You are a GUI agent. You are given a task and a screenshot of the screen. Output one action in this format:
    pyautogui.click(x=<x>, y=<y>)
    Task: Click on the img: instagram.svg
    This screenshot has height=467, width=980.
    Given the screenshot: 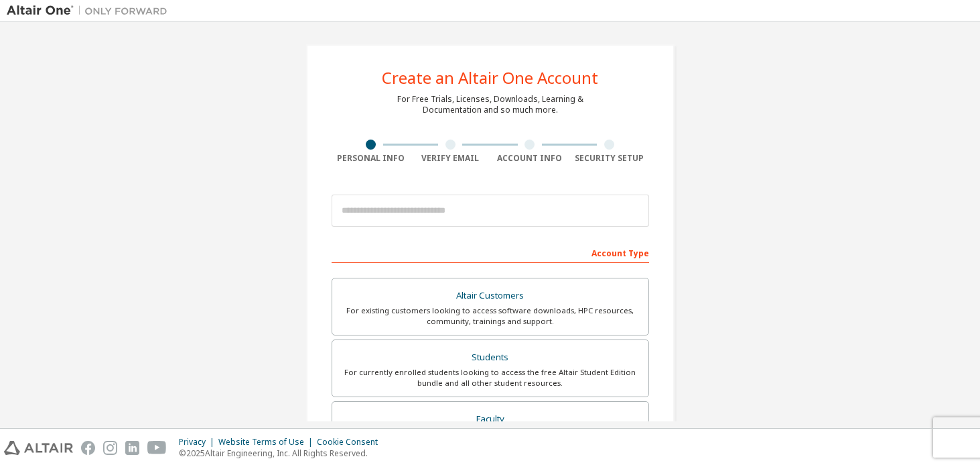 What is the action you would take?
    pyautogui.click(x=110, y=447)
    